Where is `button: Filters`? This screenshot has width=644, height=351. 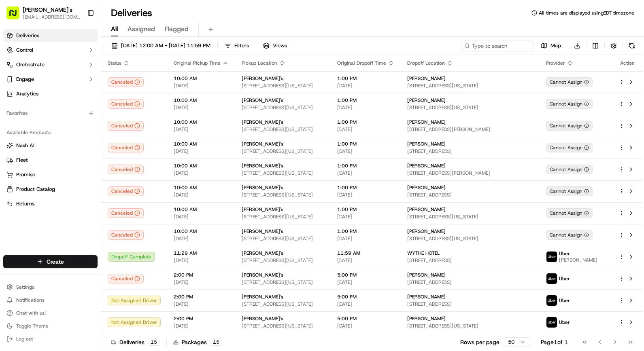 button: Filters is located at coordinates (236, 46).